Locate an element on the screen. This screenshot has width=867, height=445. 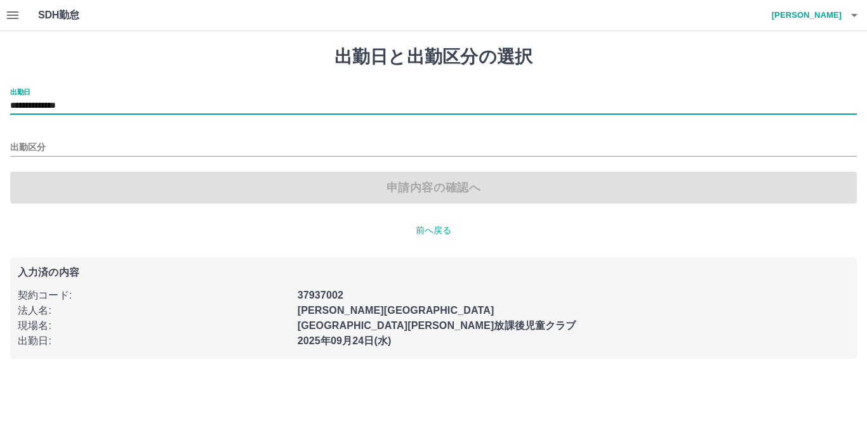
p: 現場名 : is located at coordinates (154, 326).